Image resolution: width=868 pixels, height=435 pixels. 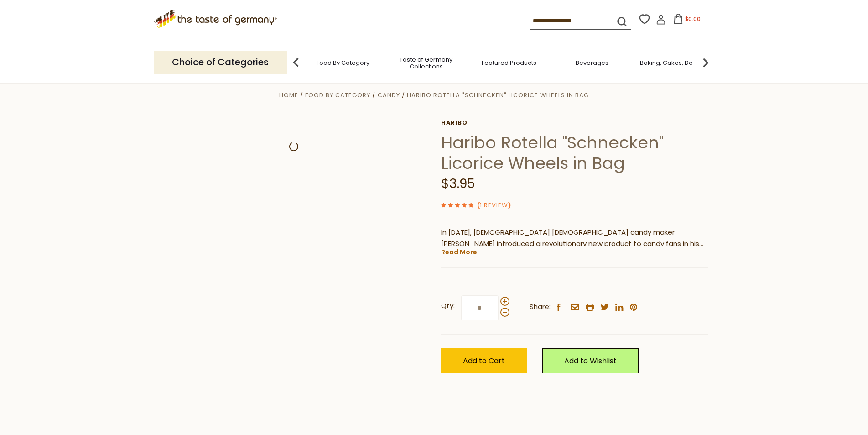 What do you see at coordinates (480, 307) in the screenshot?
I see `input: Qty:` at bounding box center [480, 307].